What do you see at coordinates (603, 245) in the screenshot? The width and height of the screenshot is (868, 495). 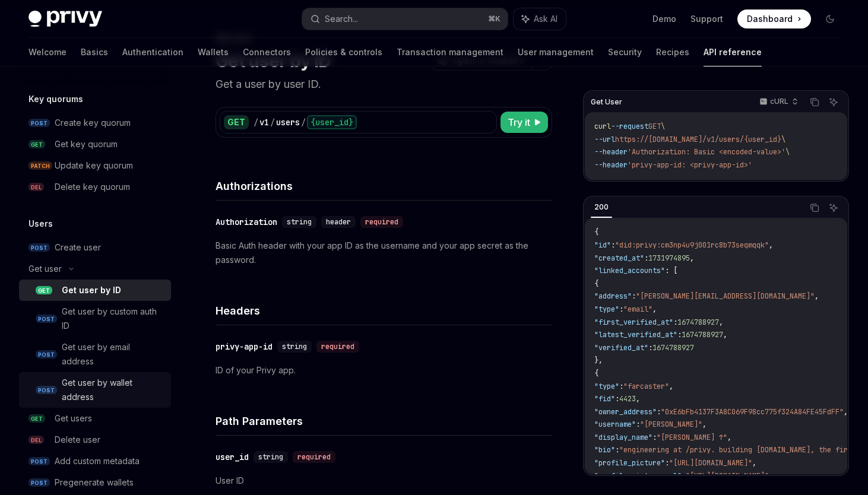 I see `span: "id"` at bounding box center [603, 245].